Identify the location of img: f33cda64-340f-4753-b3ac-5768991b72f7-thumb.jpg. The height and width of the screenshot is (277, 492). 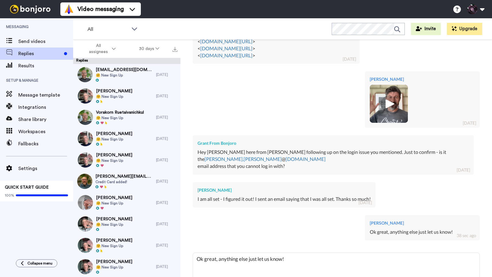
(85, 117).